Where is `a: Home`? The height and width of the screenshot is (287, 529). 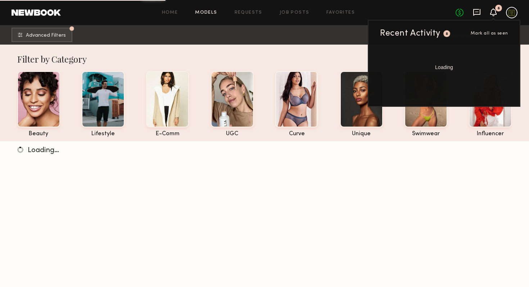 a: Home is located at coordinates (170, 13).